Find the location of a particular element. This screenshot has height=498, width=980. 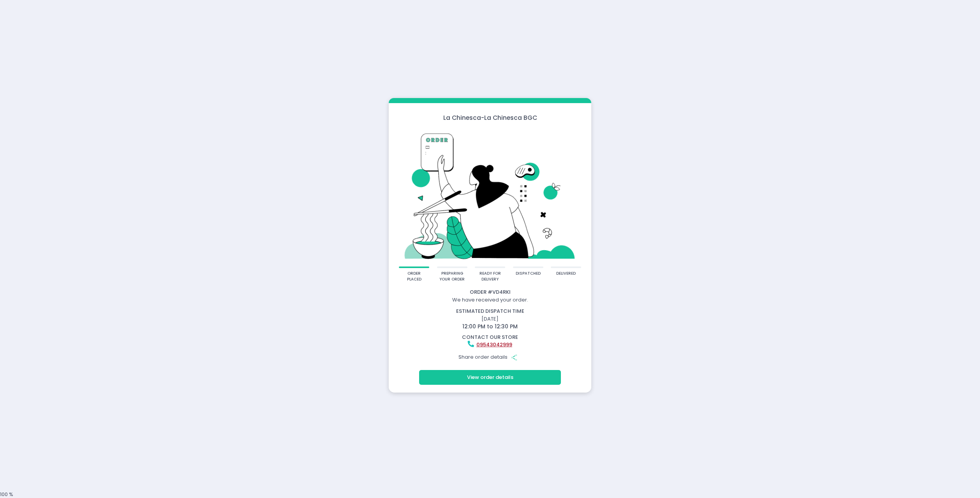

div: We have received your order. is located at coordinates (490, 300).